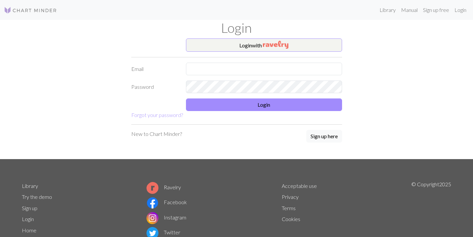 The image size is (473, 237). I want to click on a: Facebook, so click(167, 202).